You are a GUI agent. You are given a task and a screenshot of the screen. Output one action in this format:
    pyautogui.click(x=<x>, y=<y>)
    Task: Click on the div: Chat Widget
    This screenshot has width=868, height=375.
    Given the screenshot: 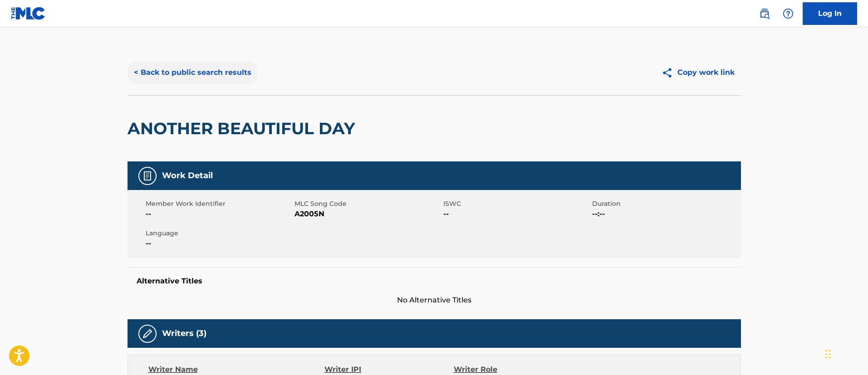 What is the action you would take?
    pyautogui.click(x=845, y=353)
    